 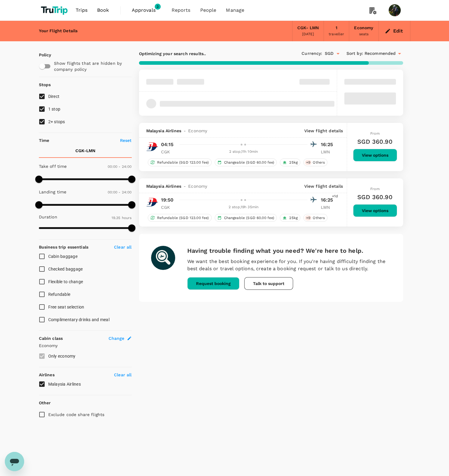 What do you see at coordinates (354, 53) in the screenshot?
I see `span: Sort by :` at bounding box center [354, 53].